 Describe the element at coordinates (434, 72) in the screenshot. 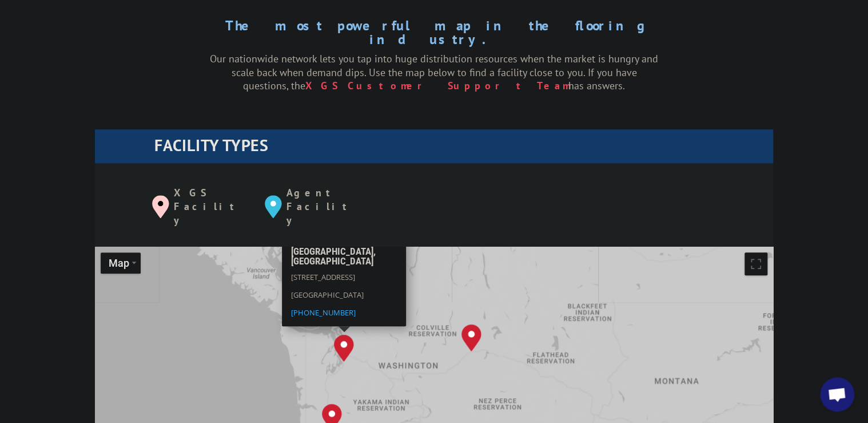

I see `p: Our nationwide network lets you tap into huge distribution resources when the market is hungry an...` at that location.